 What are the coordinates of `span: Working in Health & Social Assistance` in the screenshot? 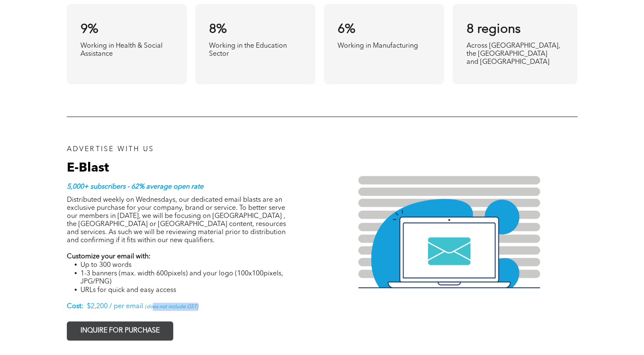 It's located at (121, 50).